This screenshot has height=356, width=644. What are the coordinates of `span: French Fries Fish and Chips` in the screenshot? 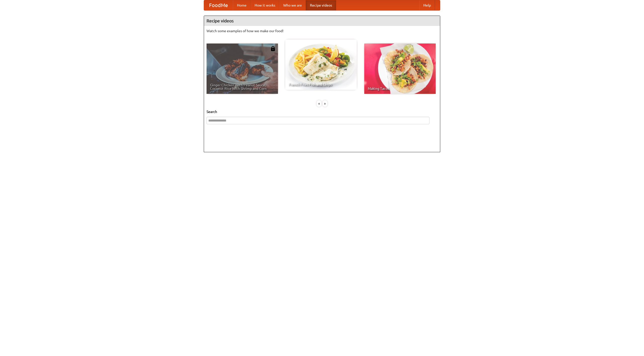 It's located at (321, 85).